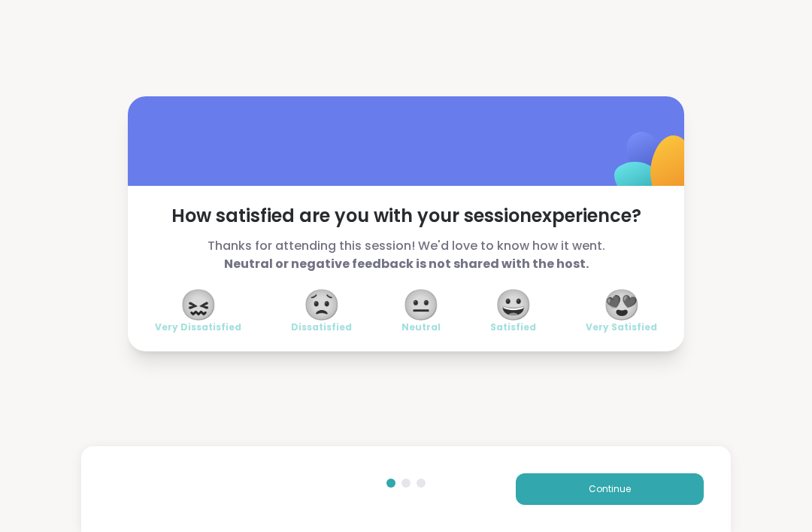 The height and width of the screenshot is (532, 812). I want to click on span: Very Satisfied, so click(621, 327).